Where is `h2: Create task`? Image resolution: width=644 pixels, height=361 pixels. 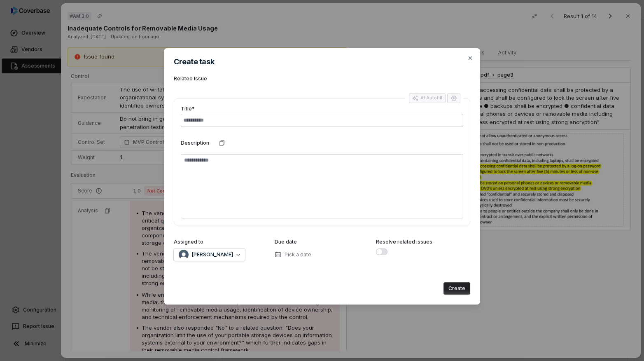 h2: Create task is located at coordinates (322, 62).